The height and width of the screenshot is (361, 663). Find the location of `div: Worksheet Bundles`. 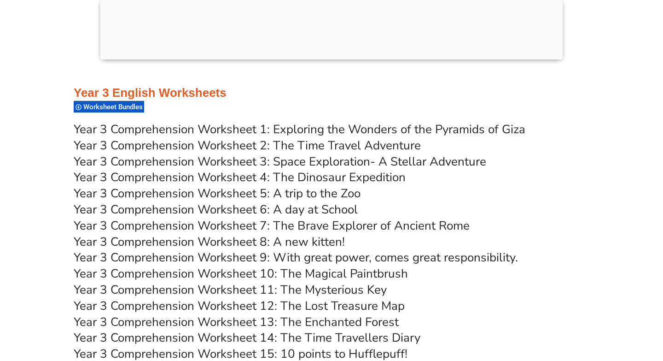

div: Worksheet Bundles is located at coordinates (109, 106).